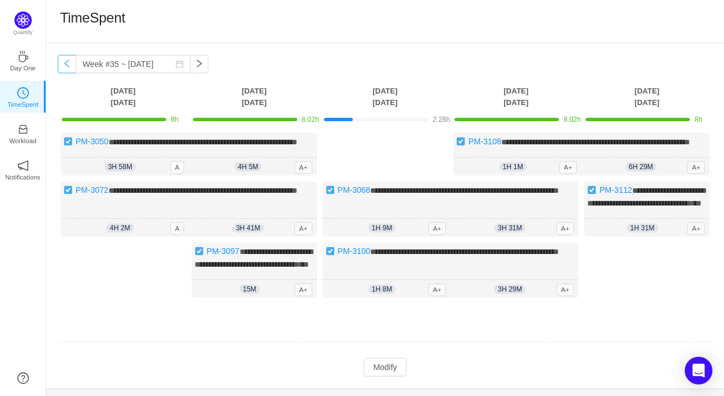 The height and width of the screenshot is (396, 724). Describe the element at coordinates (642, 228) in the screenshot. I see `span: 1h 31m` at that location.